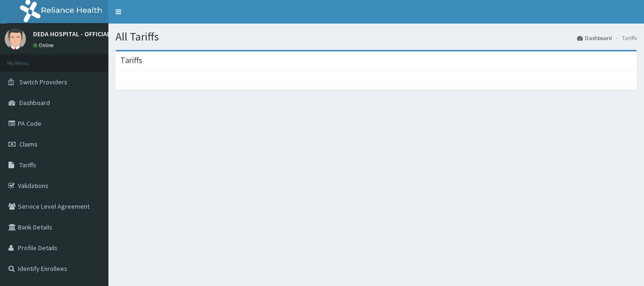 The image size is (644, 286). Describe the element at coordinates (131, 60) in the screenshot. I see `h3: Tariffs` at that location.